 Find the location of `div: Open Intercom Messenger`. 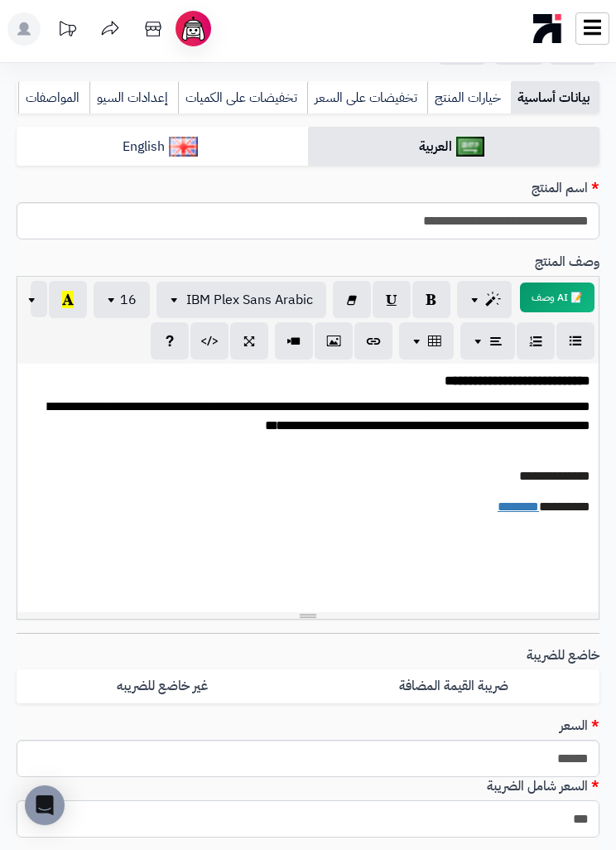

div: Open Intercom Messenger is located at coordinates (45, 805).